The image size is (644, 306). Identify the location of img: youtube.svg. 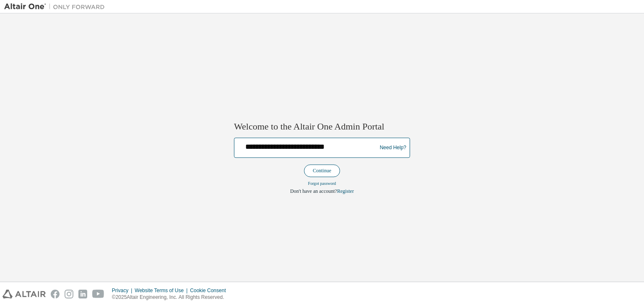
(98, 294).